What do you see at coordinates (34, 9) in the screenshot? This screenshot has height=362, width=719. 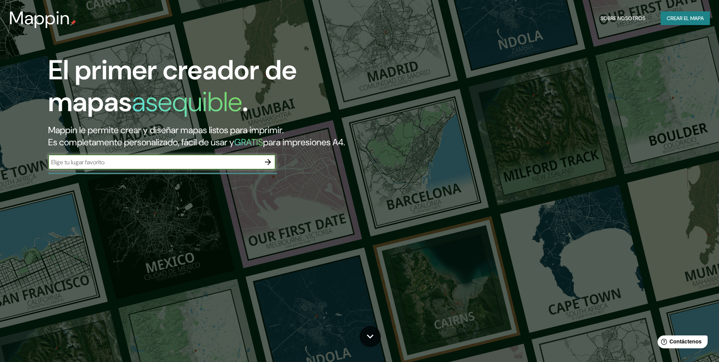 I see `span: Contáctenos` at bounding box center [34, 9].